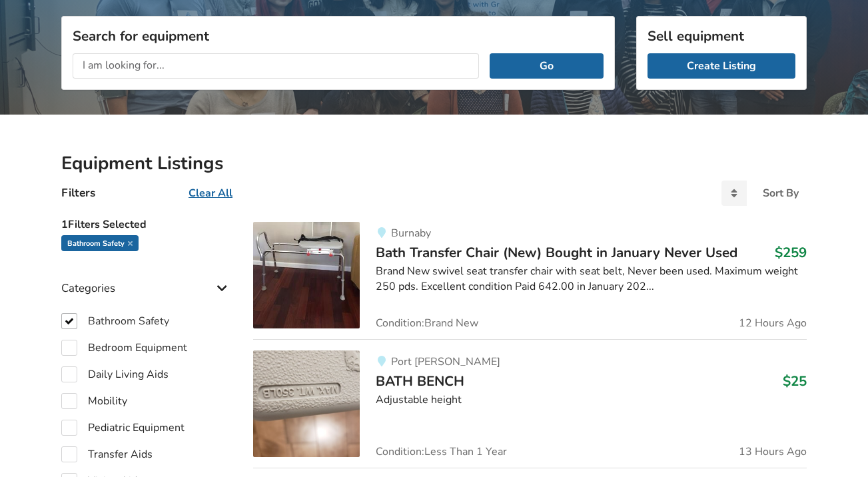 The width and height of the screenshot is (868, 477). I want to click on h3: Sell equipment, so click(721, 36).